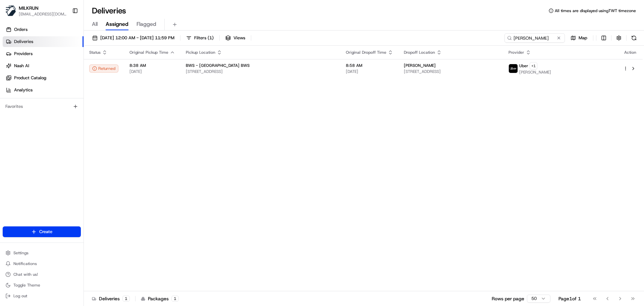 The width and height of the screenshot is (644, 306). Describe the element at coordinates (570, 298) in the screenshot. I see `div: Page 1 of 1` at that location.